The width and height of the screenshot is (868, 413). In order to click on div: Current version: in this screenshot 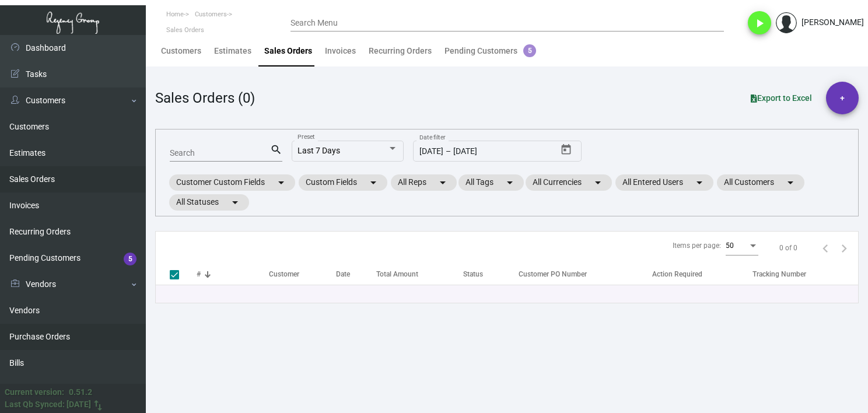, I will do `click(35, 392)`.